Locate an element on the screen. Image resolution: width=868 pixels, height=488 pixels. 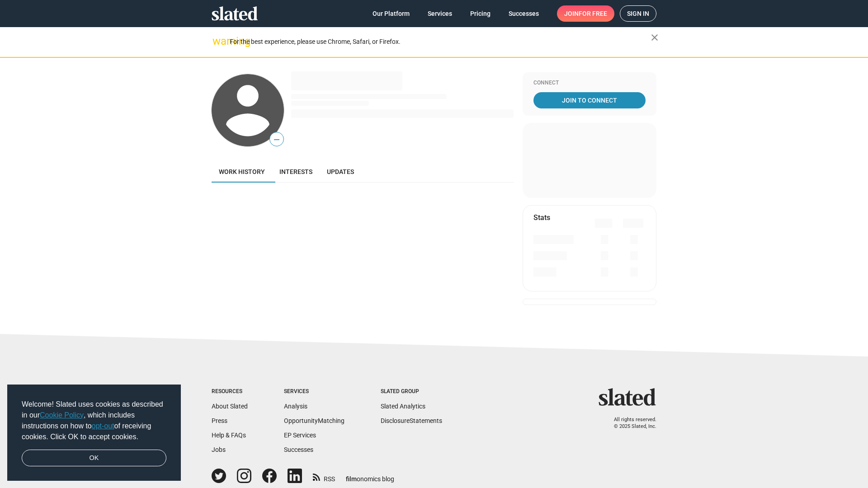
a: Joinfor free is located at coordinates (585, 13).